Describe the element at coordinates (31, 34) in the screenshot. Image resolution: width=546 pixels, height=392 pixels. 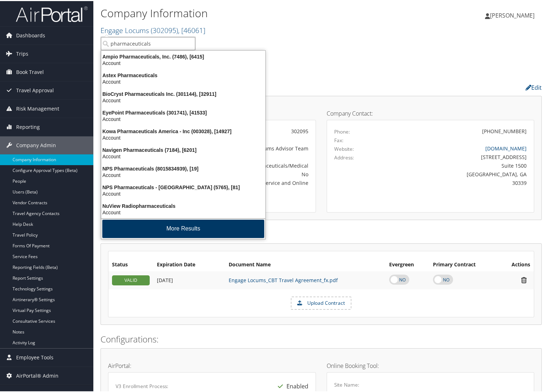
I see `span: Dashboards` at that location.